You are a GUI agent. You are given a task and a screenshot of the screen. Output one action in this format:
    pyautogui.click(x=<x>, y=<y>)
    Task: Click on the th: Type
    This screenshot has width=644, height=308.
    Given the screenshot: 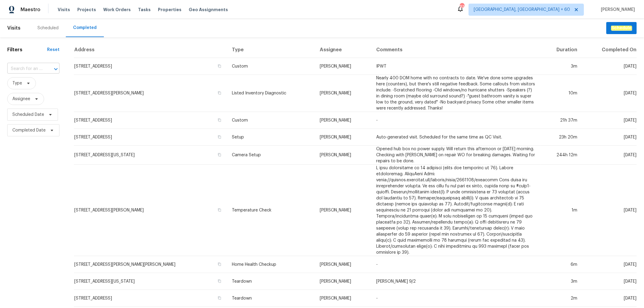 What is the action you would take?
    pyautogui.click(x=271, y=50)
    